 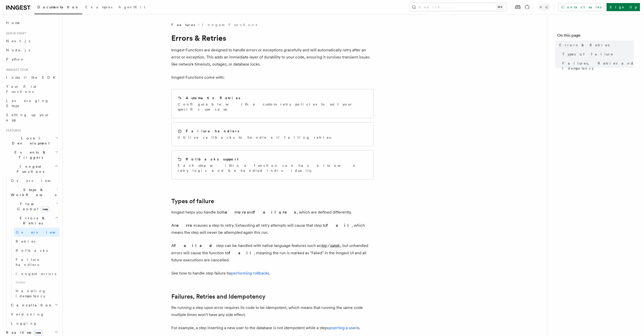 I want to click on a: Documentation, so click(x=58, y=8).